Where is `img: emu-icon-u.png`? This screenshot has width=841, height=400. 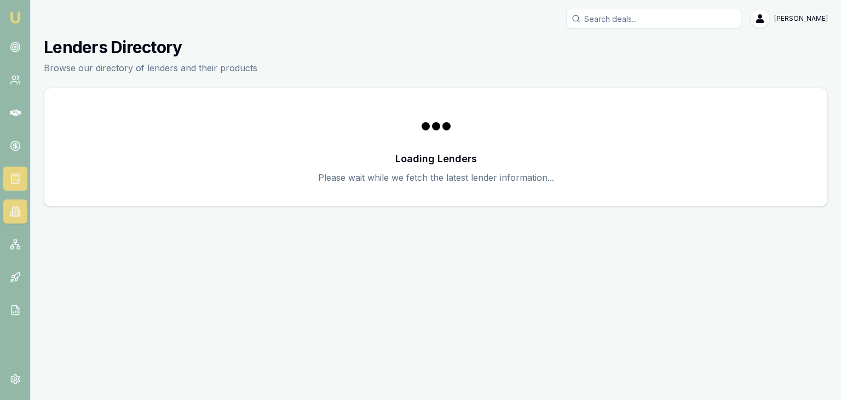
img: emu-icon-u.png is located at coordinates (15, 18).